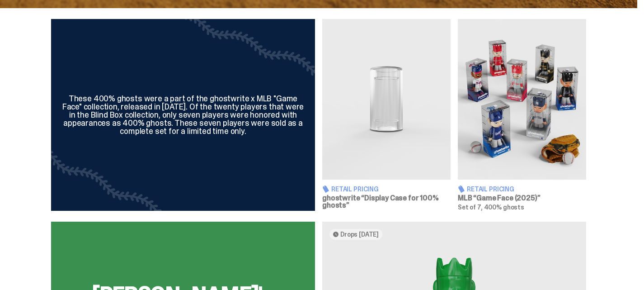  I want to click on h3: ghostwrite “Display Case for 100% ghosts”, so click(386, 201).